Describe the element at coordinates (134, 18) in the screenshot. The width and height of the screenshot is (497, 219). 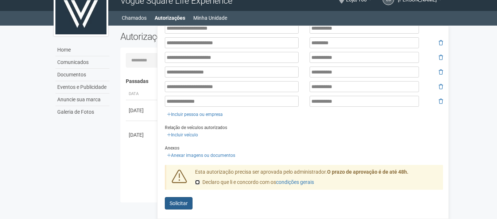
I see `a: Chamados` at that location.